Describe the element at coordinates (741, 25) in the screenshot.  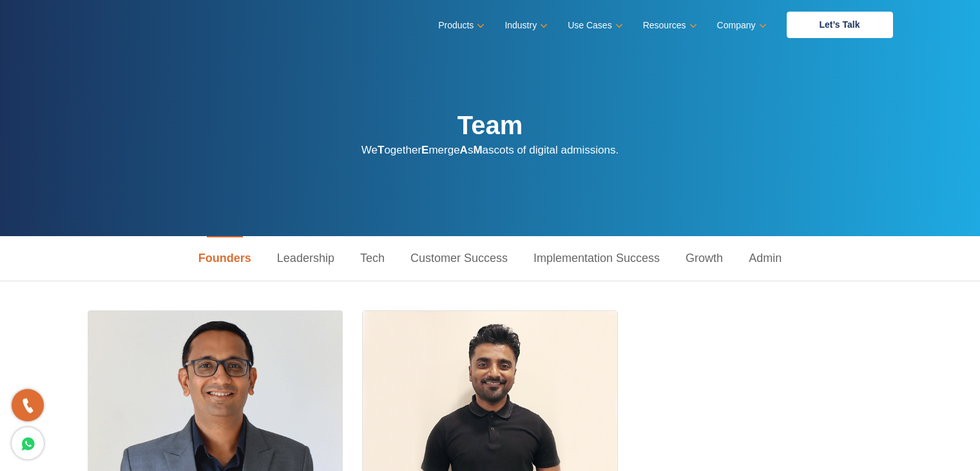
I see `a: Company` at that location.